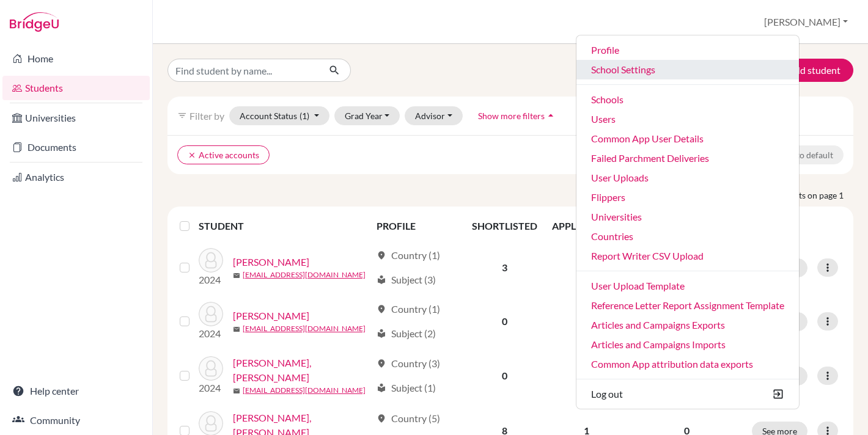  What do you see at coordinates (587, 226) in the screenshot?
I see `th: APPLICATIONS` at bounding box center [587, 226].